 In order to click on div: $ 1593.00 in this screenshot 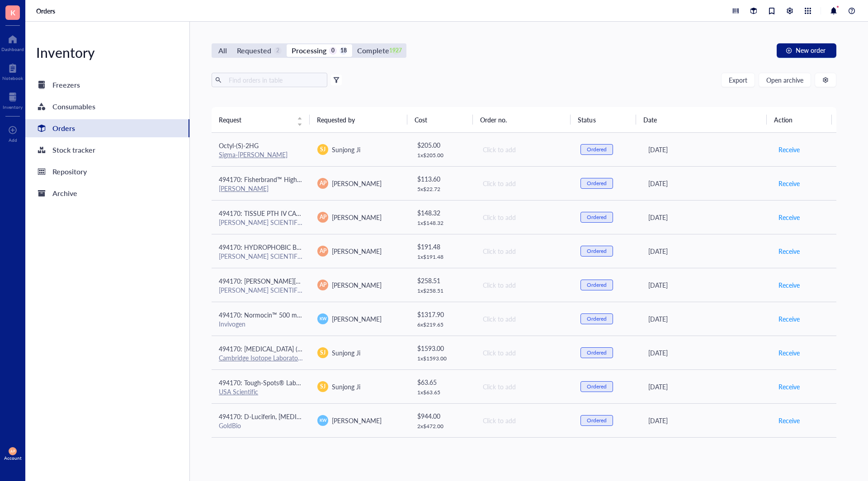, I will do `click(443, 348)`.